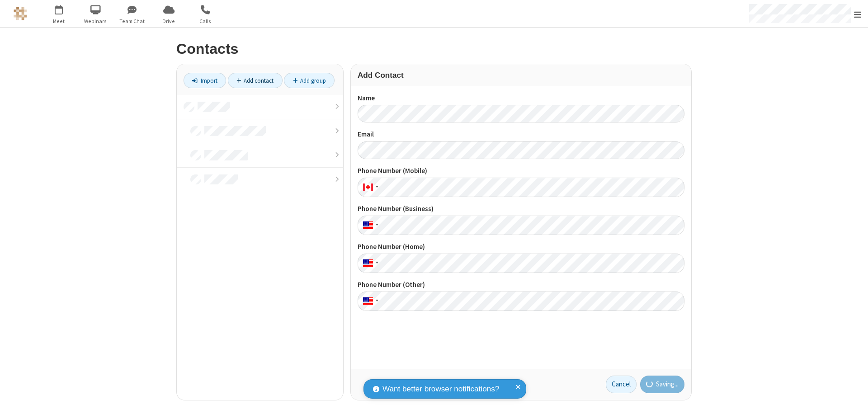  I want to click on label: Phone Number (Business), so click(521, 209).